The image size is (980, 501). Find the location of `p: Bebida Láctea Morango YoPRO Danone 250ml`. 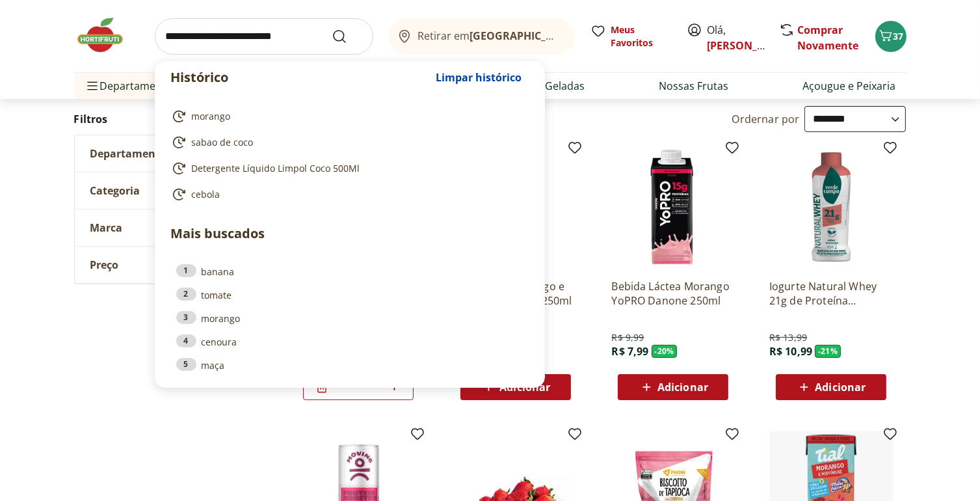

p: Bebida Láctea Morango YoPRO Danone 250ml is located at coordinates (673, 294).